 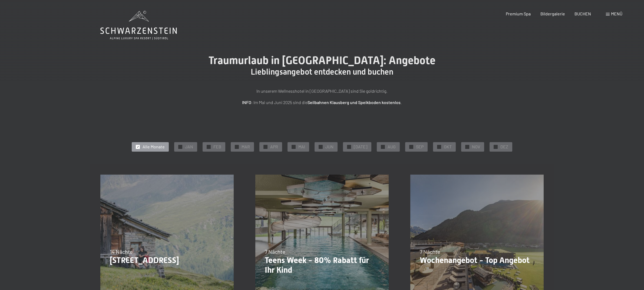 I want to click on a: BUCHEN, so click(x=583, y=13).